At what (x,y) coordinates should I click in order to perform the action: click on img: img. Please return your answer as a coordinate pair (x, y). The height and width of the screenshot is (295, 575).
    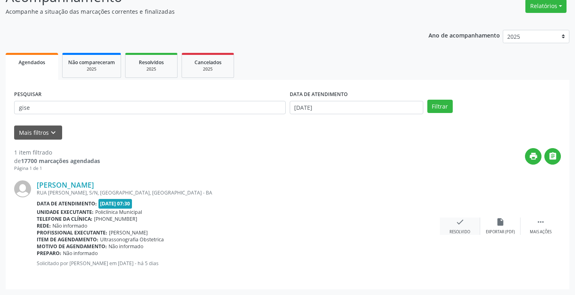
    Looking at the image, I should click on (23, 189).